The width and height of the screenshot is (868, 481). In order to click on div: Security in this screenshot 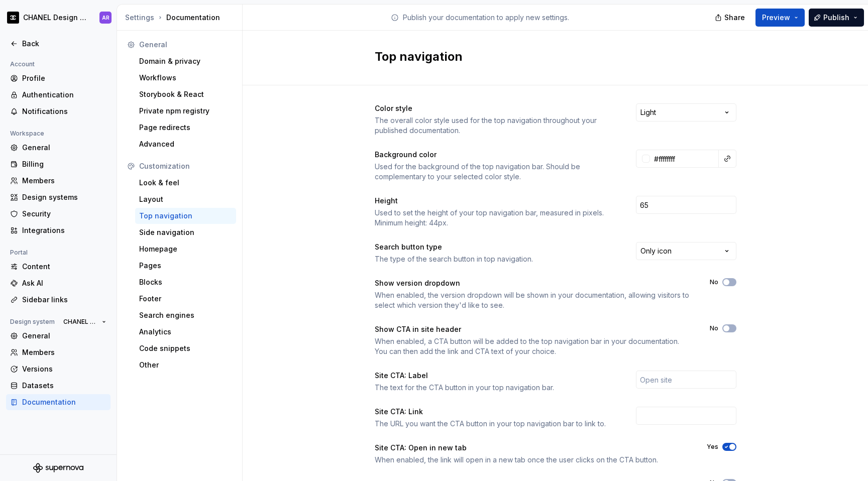, I will do `click(64, 214)`.